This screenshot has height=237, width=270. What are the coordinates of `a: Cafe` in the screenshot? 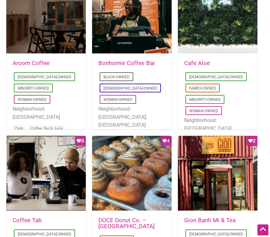 It's located at (19, 128).